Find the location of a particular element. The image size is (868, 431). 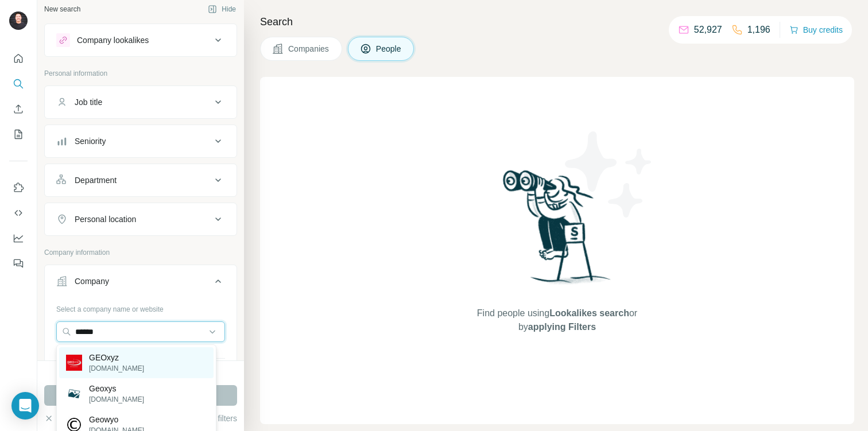

div: New search is located at coordinates (62, 9).